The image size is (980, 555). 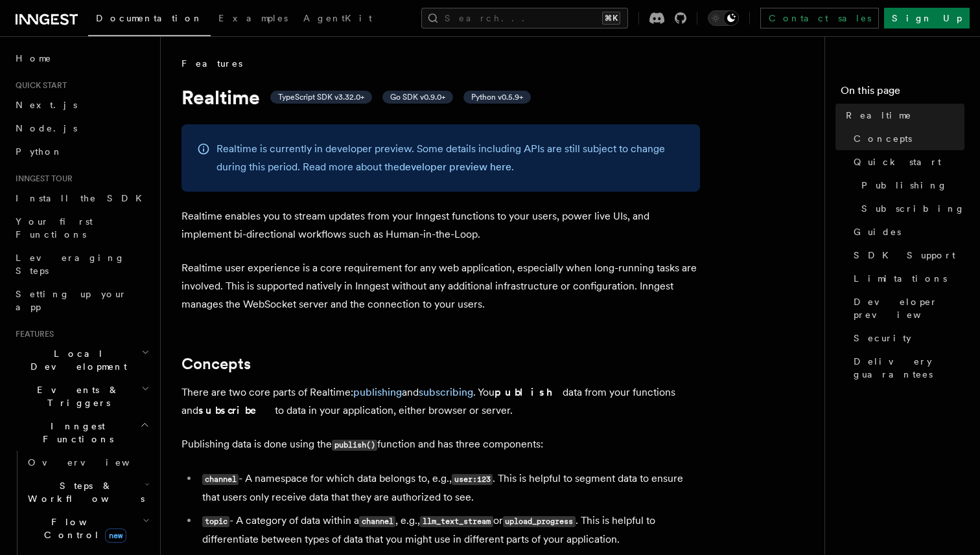 I want to click on a: Publishing, so click(x=909, y=185).